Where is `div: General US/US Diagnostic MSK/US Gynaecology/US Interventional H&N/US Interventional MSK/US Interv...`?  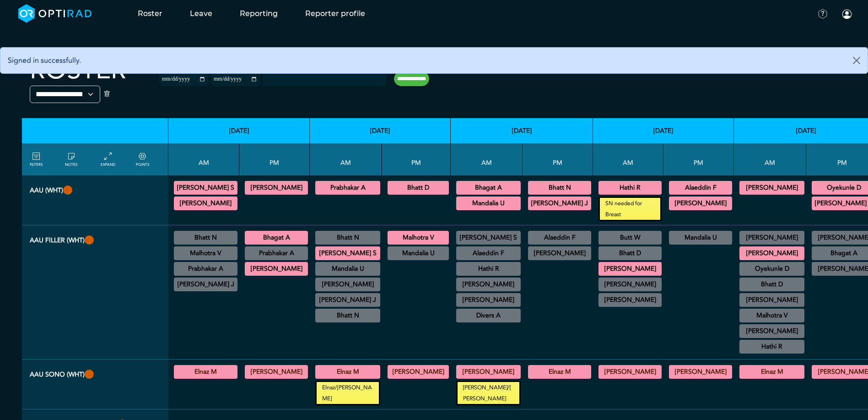
div: General US/US Diagnostic MSK/US Gynaecology/US Interventional H&N/US Interventional MSK/US Interv... is located at coordinates (206, 253).